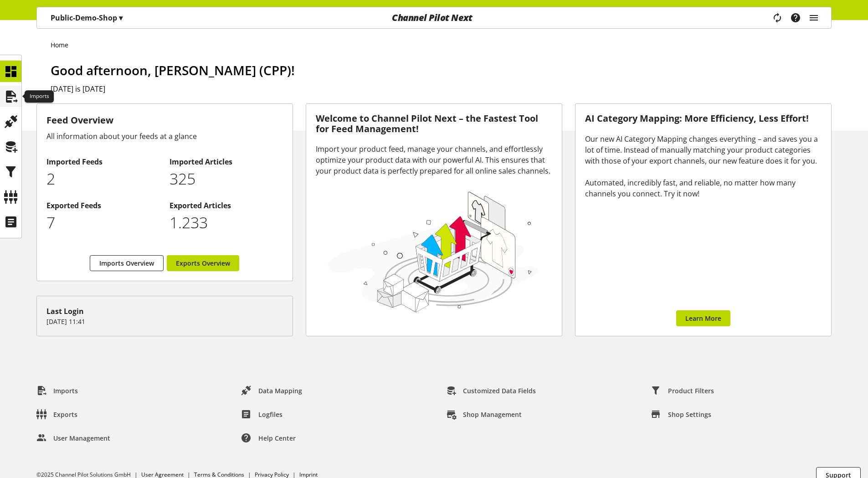 The image size is (868, 478). What do you see at coordinates (683, 391) in the screenshot?
I see `a: Product Filters` at bounding box center [683, 391].